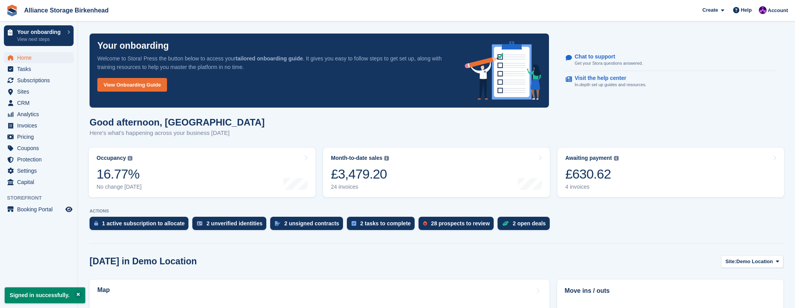  I want to click on button: Site: Demo Location, so click(752, 261).